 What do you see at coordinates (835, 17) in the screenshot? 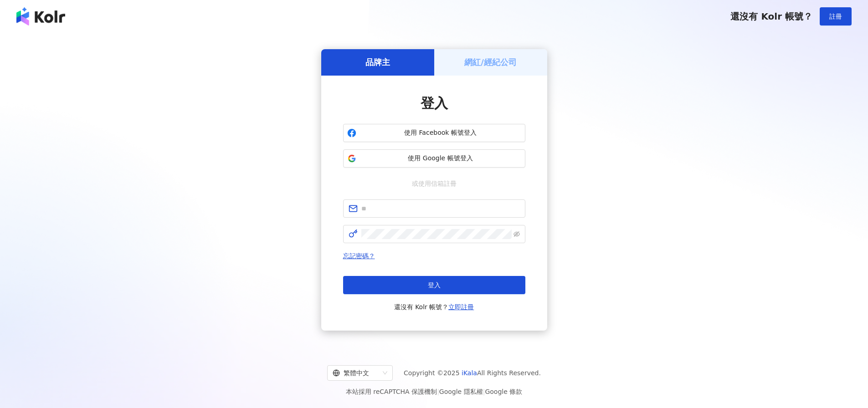
I see `span: 註冊` at bounding box center [835, 17].